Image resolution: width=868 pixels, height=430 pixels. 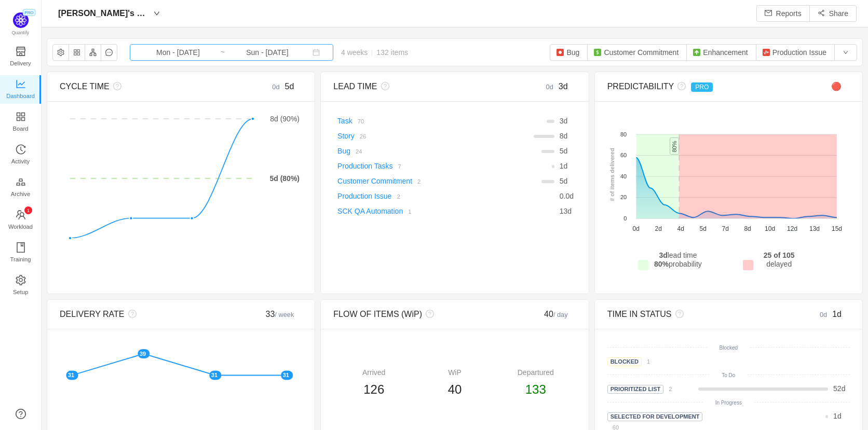 What do you see at coordinates (624, 176) in the screenshot?
I see `tspan: 40` at bounding box center [624, 176].